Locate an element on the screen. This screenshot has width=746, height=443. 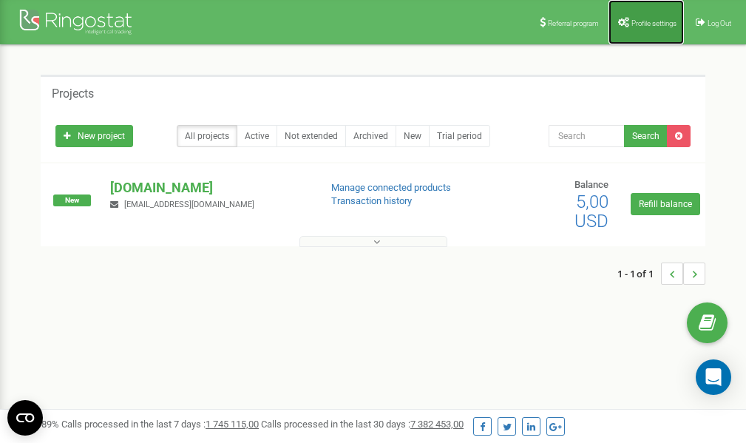
a: New project is located at coordinates (94, 136).